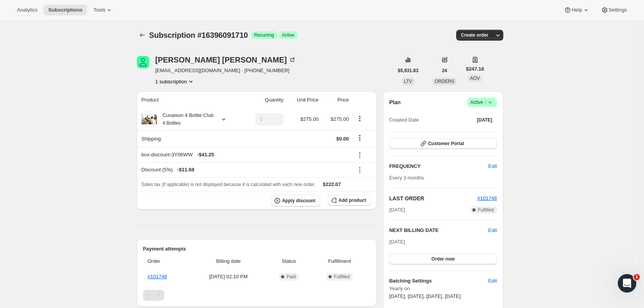 The image size is (644, 308). I want to click on span: - $41.25, so click(206, 155).